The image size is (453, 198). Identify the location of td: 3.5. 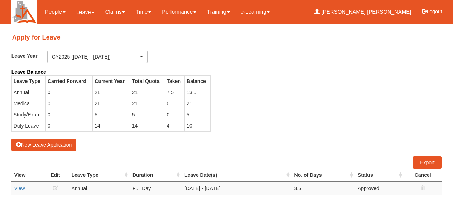
(323, 187).